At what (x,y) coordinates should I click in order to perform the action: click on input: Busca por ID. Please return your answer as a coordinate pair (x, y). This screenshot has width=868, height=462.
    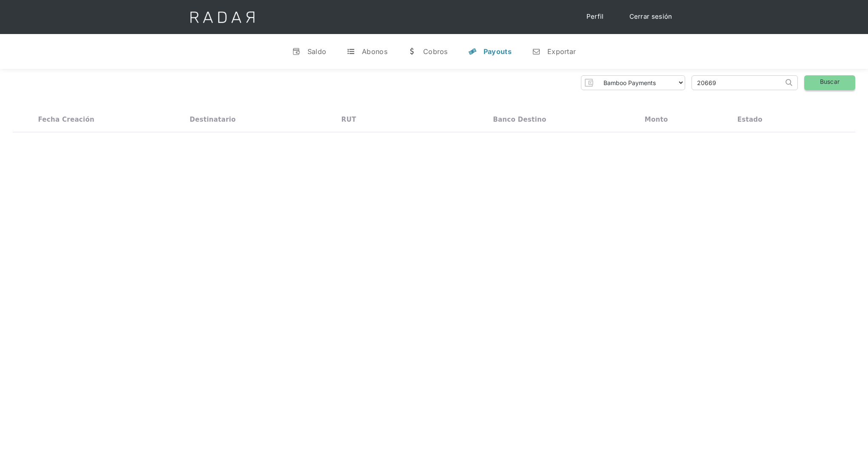
    Looking at the image, I should click on (737, 82).